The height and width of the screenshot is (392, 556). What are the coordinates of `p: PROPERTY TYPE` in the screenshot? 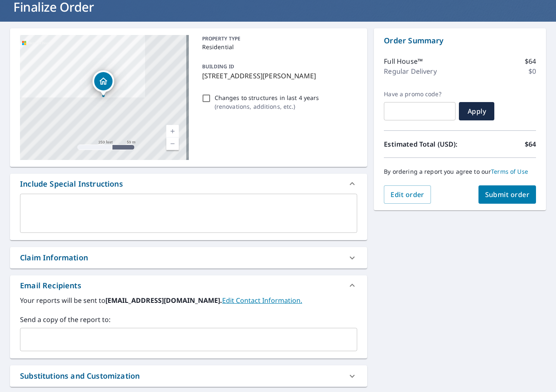 It's located at (278, 39).